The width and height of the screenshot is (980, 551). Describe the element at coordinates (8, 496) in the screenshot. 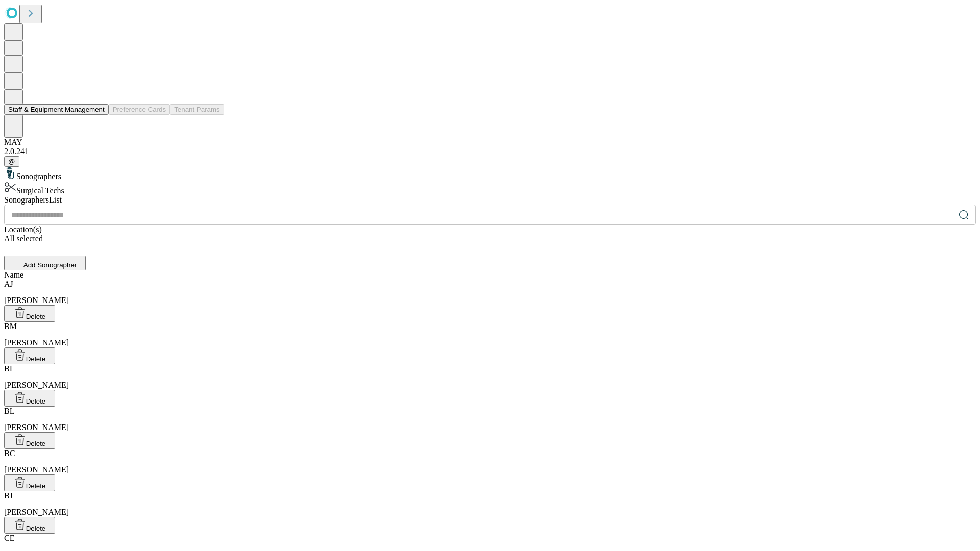

I see `span: BJ` at that location.